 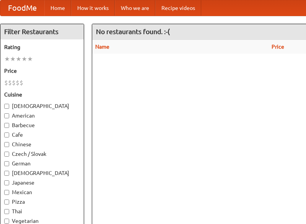 What do you see at coordinates (7, 116) in the screenshot?
I see `input: American` at bounding box center [7, 116].